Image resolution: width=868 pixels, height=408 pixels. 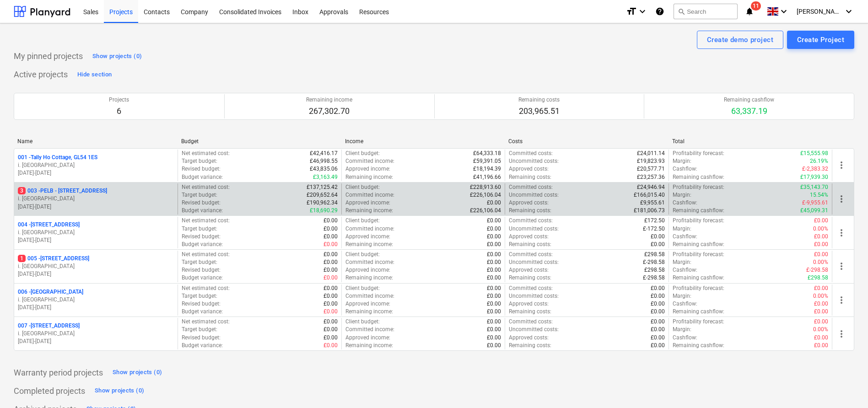 What do you see at coordinates (814, 153) in the screenshot?
I see `p: £15,555.98` at bounding box center [814, 153].